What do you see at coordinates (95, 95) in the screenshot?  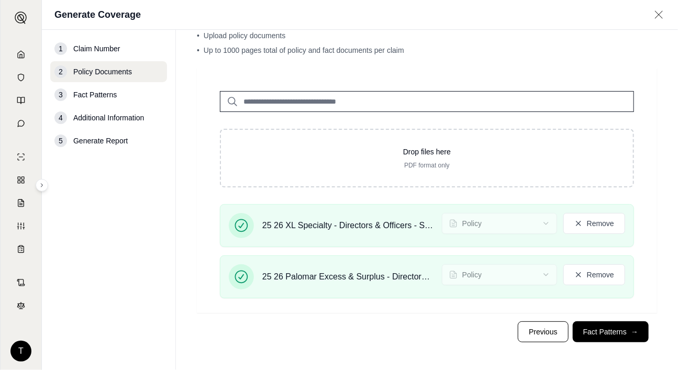 I see `span: Fact Patterns` at bounding box center [95, 95].